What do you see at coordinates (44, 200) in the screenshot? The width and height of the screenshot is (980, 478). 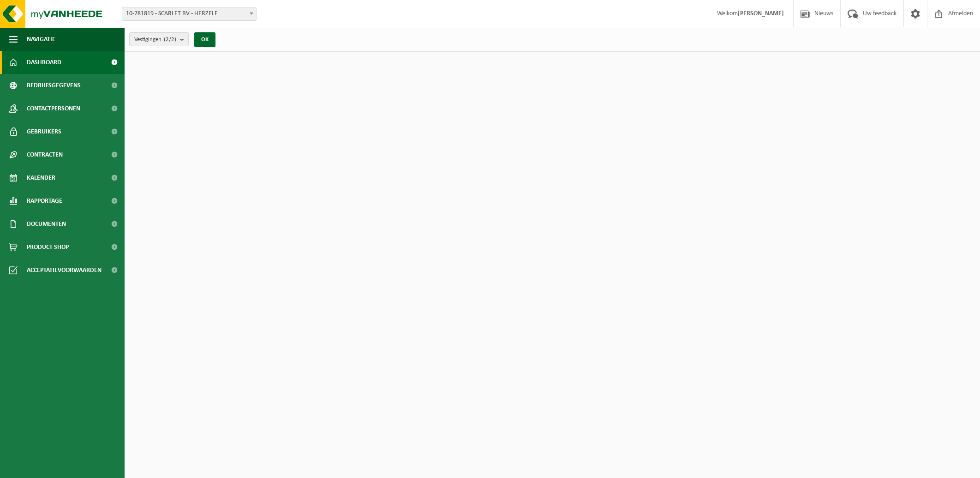 I see `span: Rapportage` at bounding box center [44, 200].